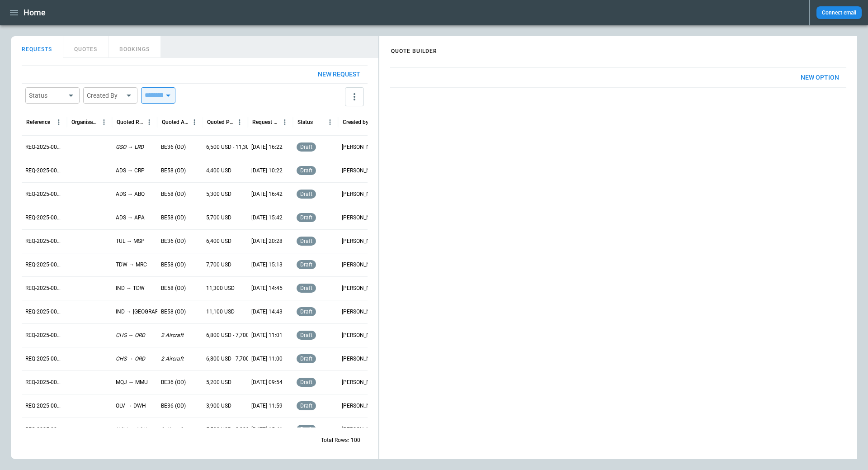 The width and height of the screenshot is (868, 470). I want to click on p: REQ-2025-000240, so click(44, 406).